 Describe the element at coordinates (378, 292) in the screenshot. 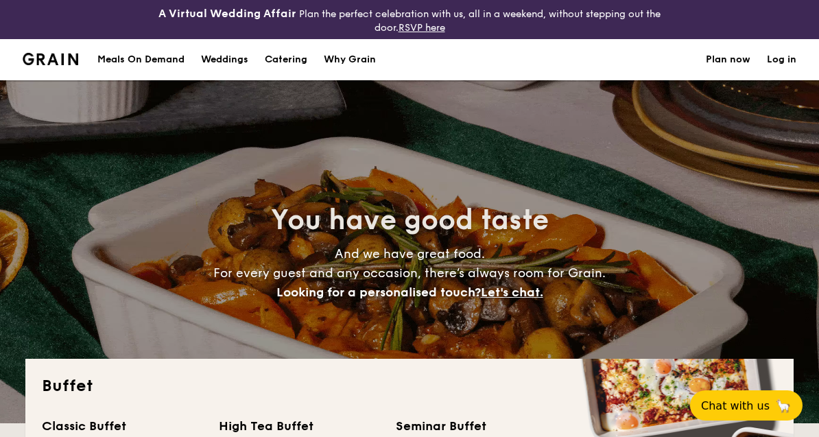

I see `span: Looking for a personalised touch?` at that location.